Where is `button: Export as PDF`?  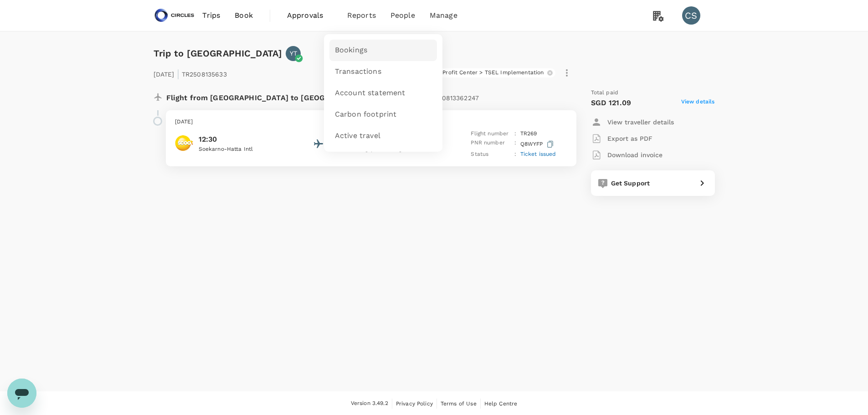 button: Export as PDF is located at coordinates (622, 139).